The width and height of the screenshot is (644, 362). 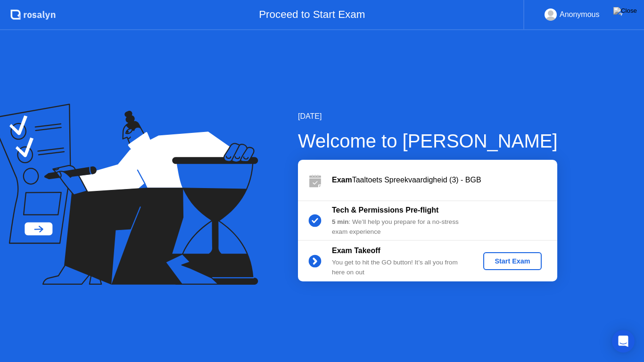 I want to click on div: : We’ll help you prepare for a no-stress exam experience, so click(x=400, y=227).